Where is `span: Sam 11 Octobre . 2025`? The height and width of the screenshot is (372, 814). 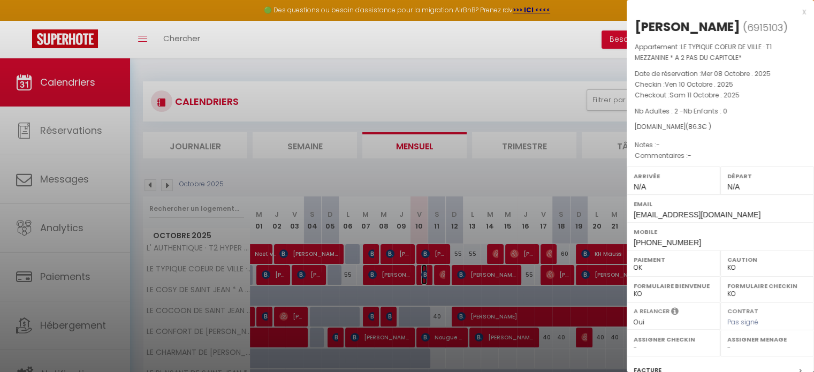
span: Sam 11 Octobre . 2025 is located at coordinates (704, 95).